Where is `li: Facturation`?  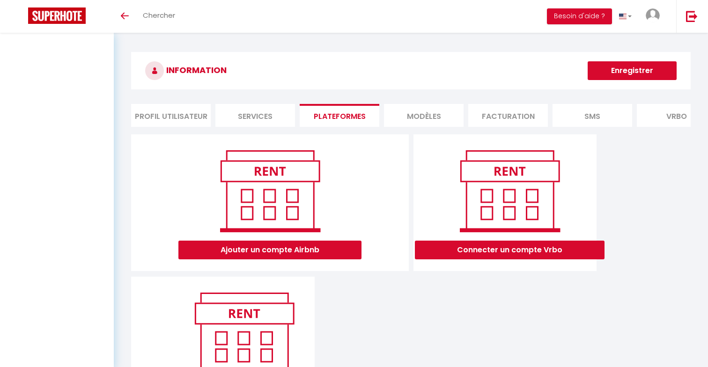 li: Facturation is located at coordinates (508, 115).